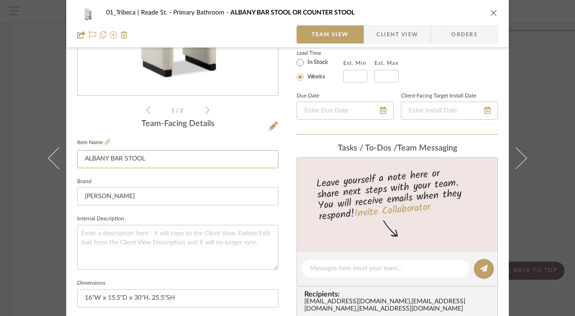 This screenshot has width=575, height=316. What do you see at coordinates (397, 149) in the screenshot?
I see `div: team Messaging` at bounding box center [397, 149].